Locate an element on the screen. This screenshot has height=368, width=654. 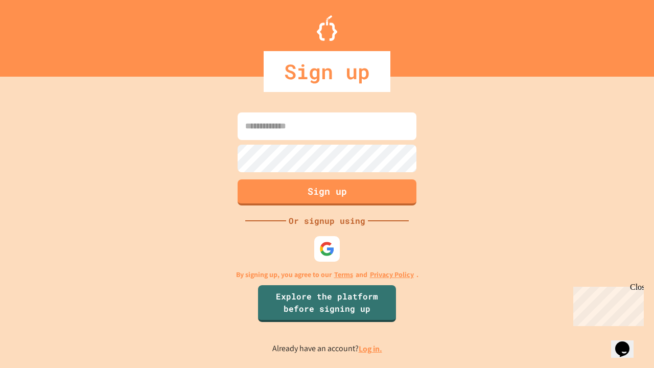
img: Logo.svg is located at coordinates (327, 28).